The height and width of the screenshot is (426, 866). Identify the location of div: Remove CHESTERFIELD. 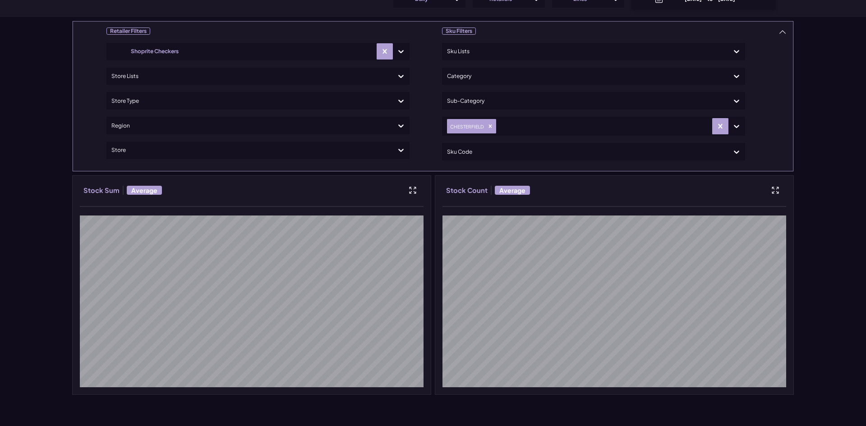
(490, 126).